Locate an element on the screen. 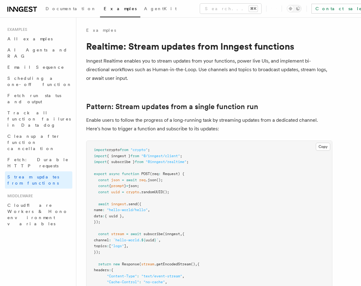 The width and height of the screenshot is (361, 286). span: { inngest } is located at coordinates (119, 156).